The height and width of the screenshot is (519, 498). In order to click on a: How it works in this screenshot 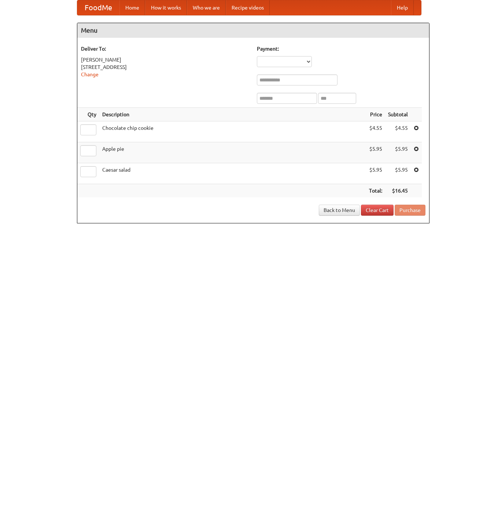, I will do `click(166, 8)`.